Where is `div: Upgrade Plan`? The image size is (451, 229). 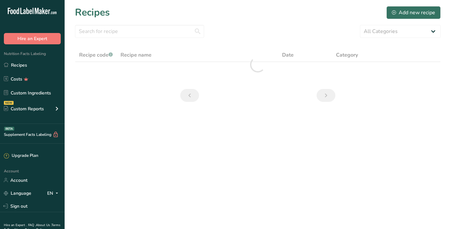 div: Upgrade Plan is located at coordinates (21, 156).